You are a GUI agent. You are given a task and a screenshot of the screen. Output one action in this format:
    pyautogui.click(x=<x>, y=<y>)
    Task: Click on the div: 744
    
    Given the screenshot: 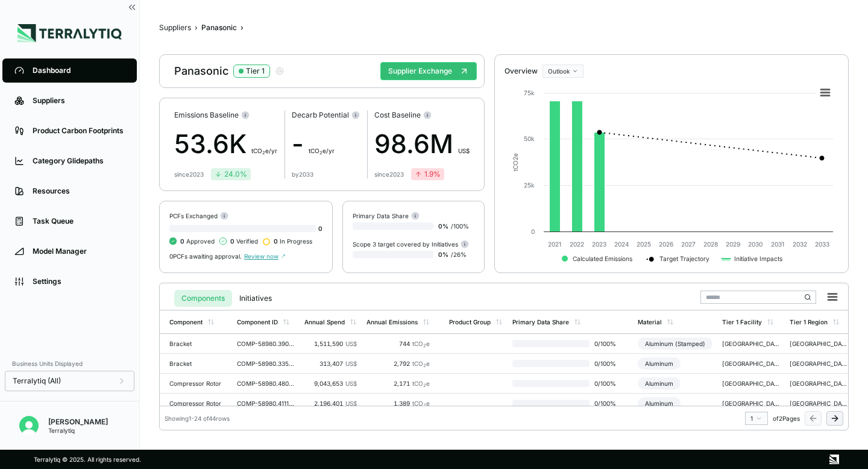 What is the action you would take?
    pyautogui.click(x=398, y=344)
    